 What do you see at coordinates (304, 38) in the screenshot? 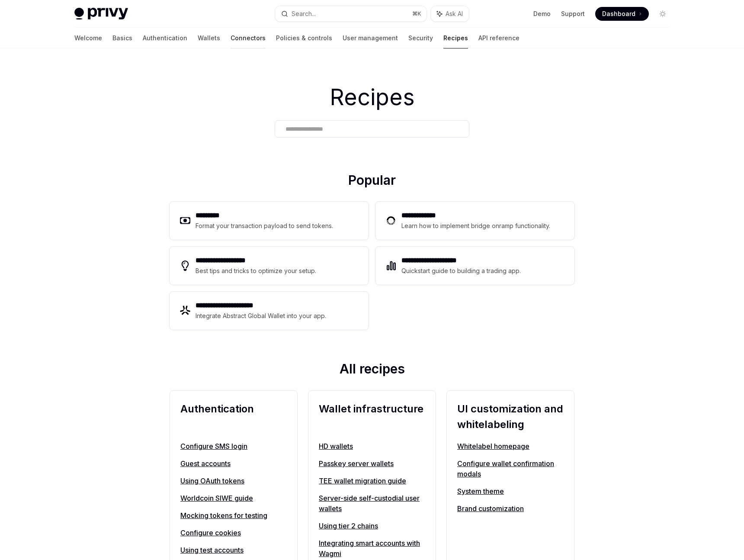
I see `a: Policies & controls` at bounding box center [304, 38].